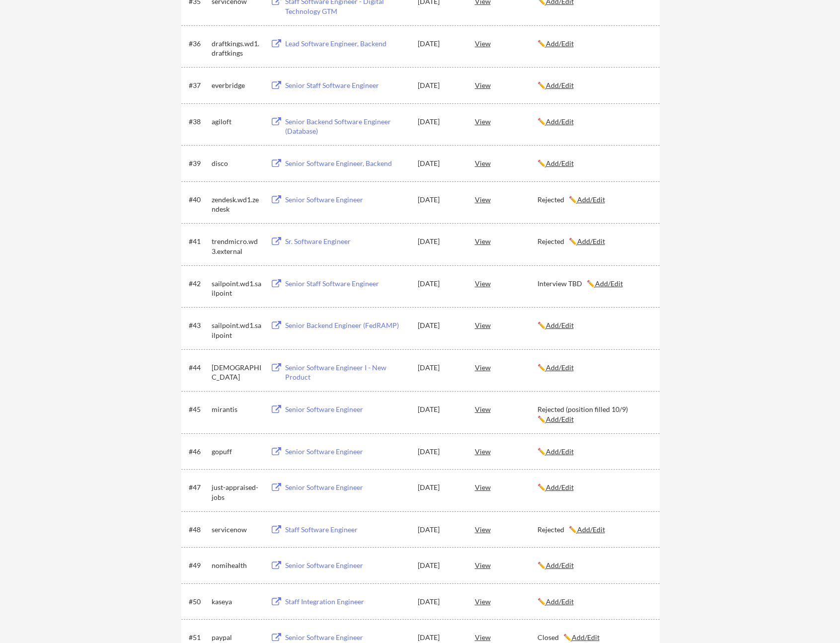  Describe the element at coordinates (198, 530) in the screenshot. I see `div: #48` at that location.